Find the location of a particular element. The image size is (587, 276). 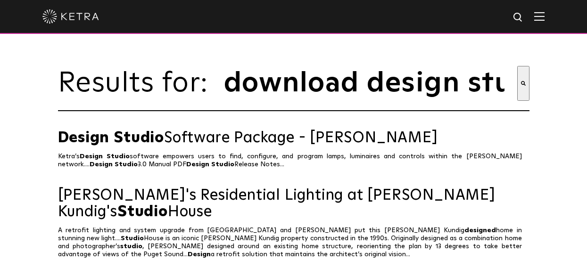

span: Results for: is located at coordinates (138, 83).